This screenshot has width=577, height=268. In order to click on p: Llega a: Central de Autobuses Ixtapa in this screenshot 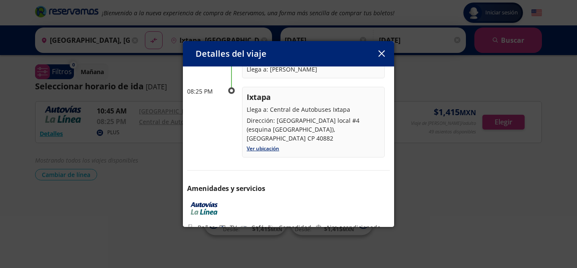, I will do `click(314, 109)`.